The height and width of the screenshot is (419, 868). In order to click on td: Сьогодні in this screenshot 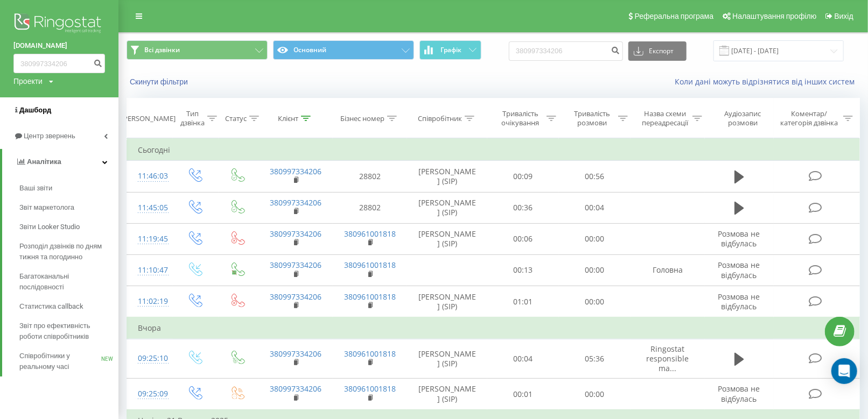, I will do `click(493, 150)`.